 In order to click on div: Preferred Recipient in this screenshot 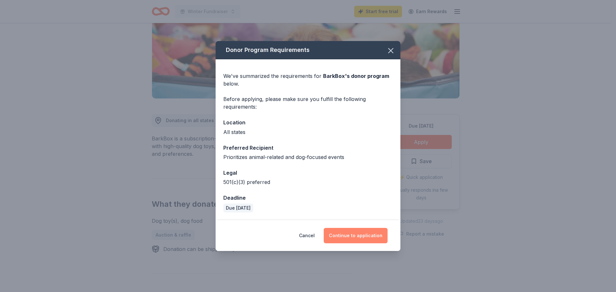, I will do `click(308, 148)`.